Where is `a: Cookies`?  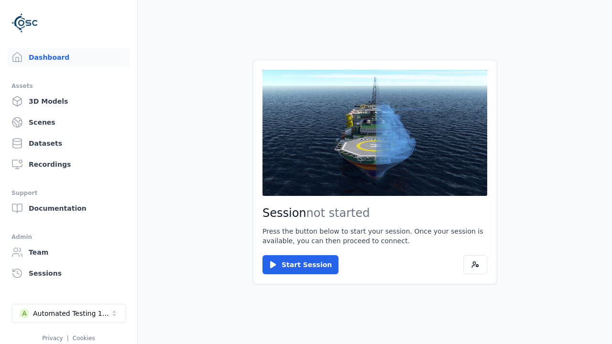
a: Cookies is located at coordinates (84, 339).